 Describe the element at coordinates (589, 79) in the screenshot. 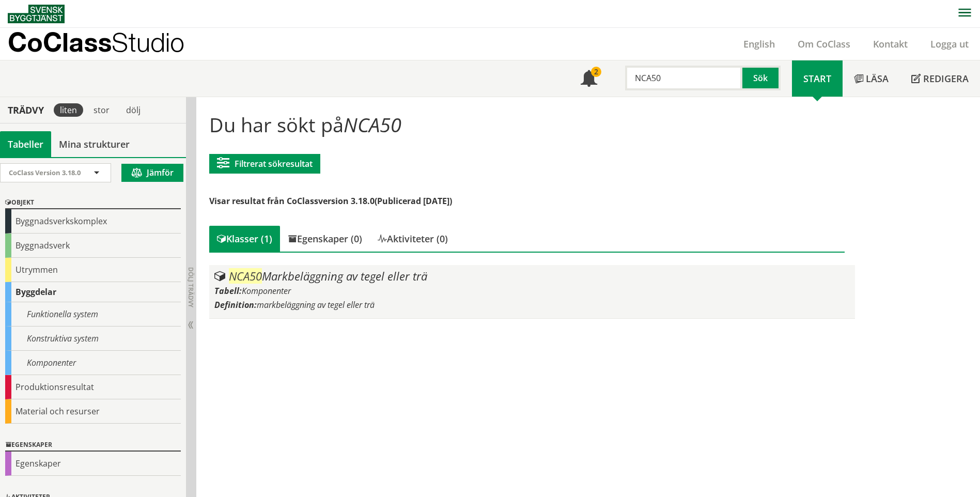

I see `span: Notifikationer` at that location.